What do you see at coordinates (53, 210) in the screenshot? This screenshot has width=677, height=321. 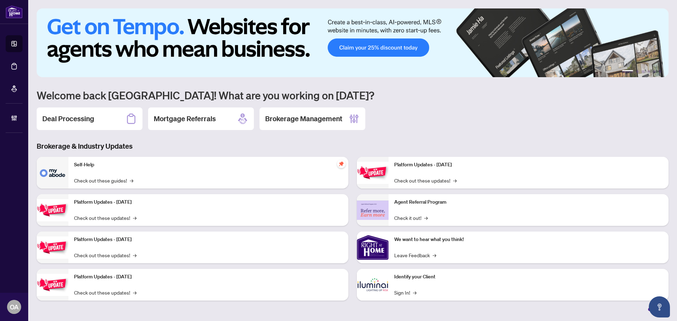 I see `img: Platform Updates - September 16, 2025` at bounding box center [53, 210].